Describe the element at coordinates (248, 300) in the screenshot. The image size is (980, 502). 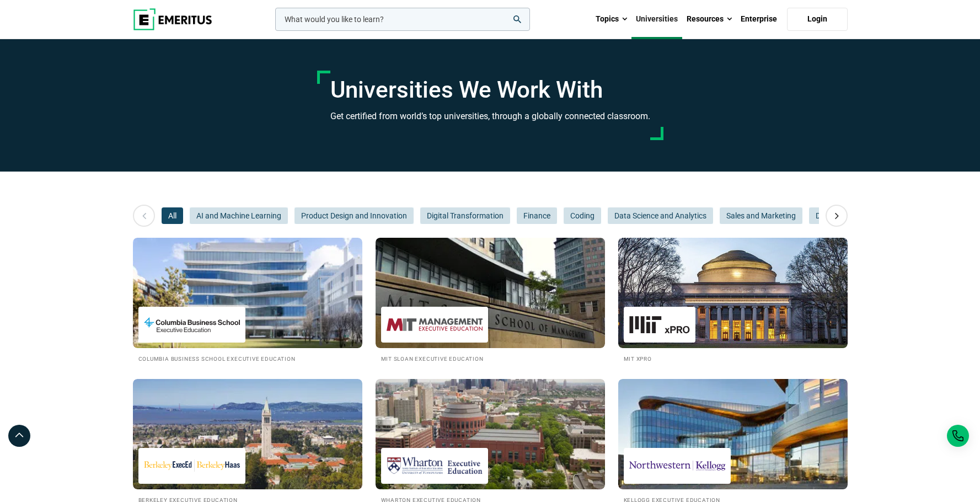
I see `a: Universities We Work With Columbia Business School Executive Education Columbia Business School E...` at that location.